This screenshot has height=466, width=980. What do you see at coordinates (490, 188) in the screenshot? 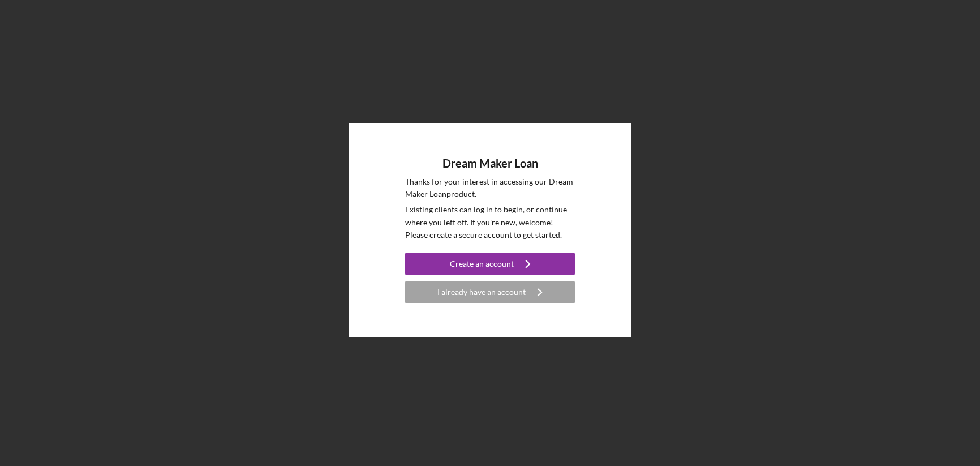
I see `p: Thanks for your interest in accessing our Dream Maker Loan product.` at bounding box center [490, 188].